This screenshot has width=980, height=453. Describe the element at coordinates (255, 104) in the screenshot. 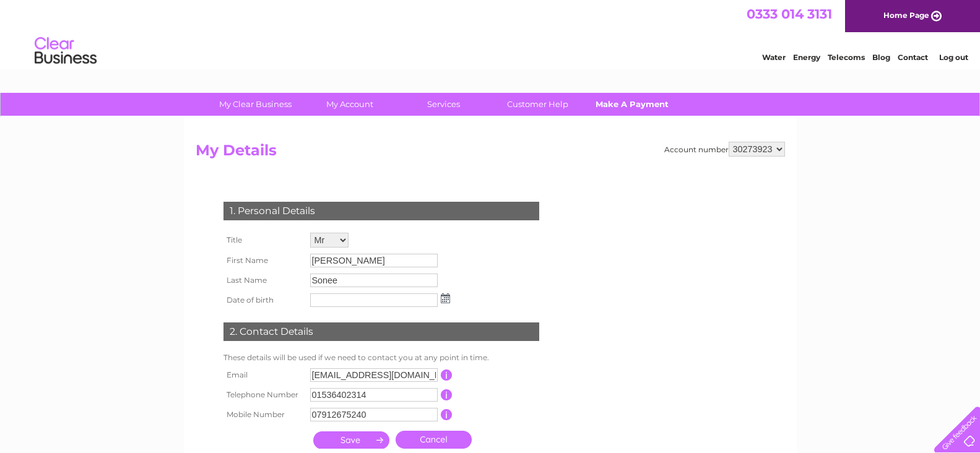

I see `a: My Clear Business` at that location.